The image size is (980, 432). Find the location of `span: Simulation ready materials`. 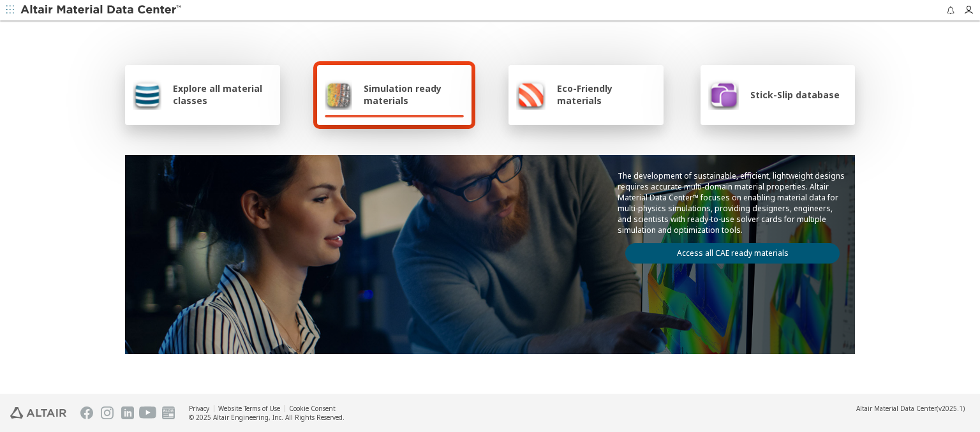

span: Simulation ready materials is located at coordinates (413, 94).